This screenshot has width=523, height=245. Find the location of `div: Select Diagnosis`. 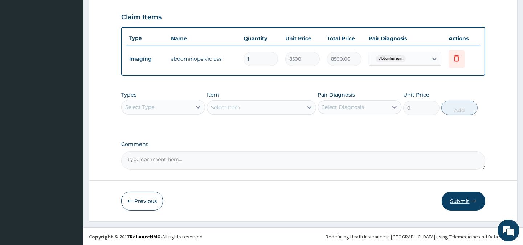

div: Select Diagnosis is located at coordinates (343, 107).